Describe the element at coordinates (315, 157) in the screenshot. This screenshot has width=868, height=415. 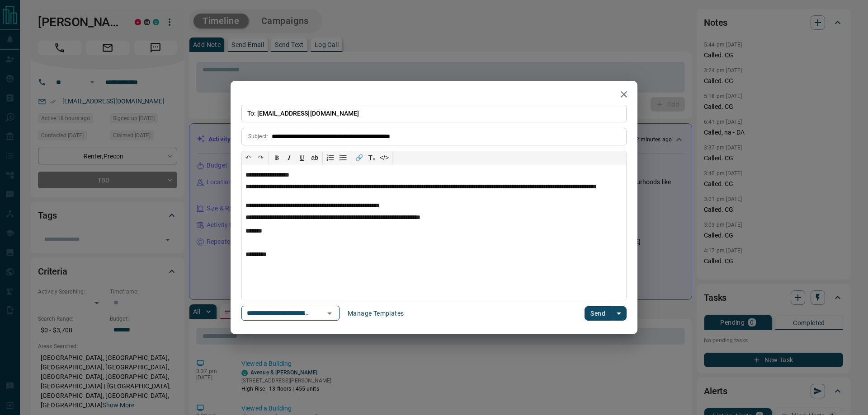
I see `s: ab` at that location.